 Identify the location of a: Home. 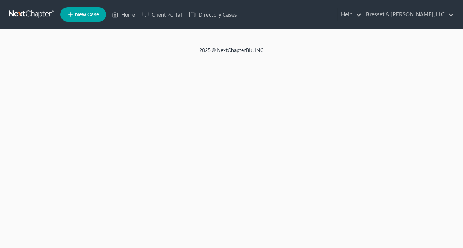
(123, 14).